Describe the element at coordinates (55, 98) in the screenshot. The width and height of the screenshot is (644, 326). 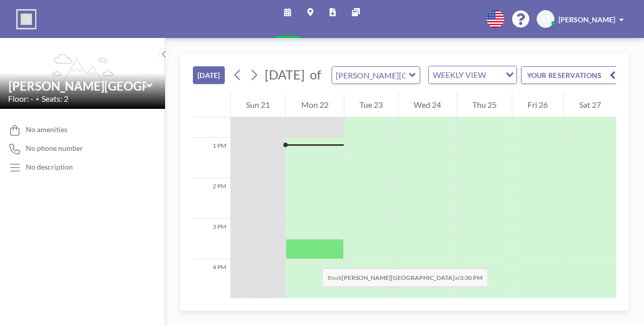
I see `span: Seats: 2` at that location.